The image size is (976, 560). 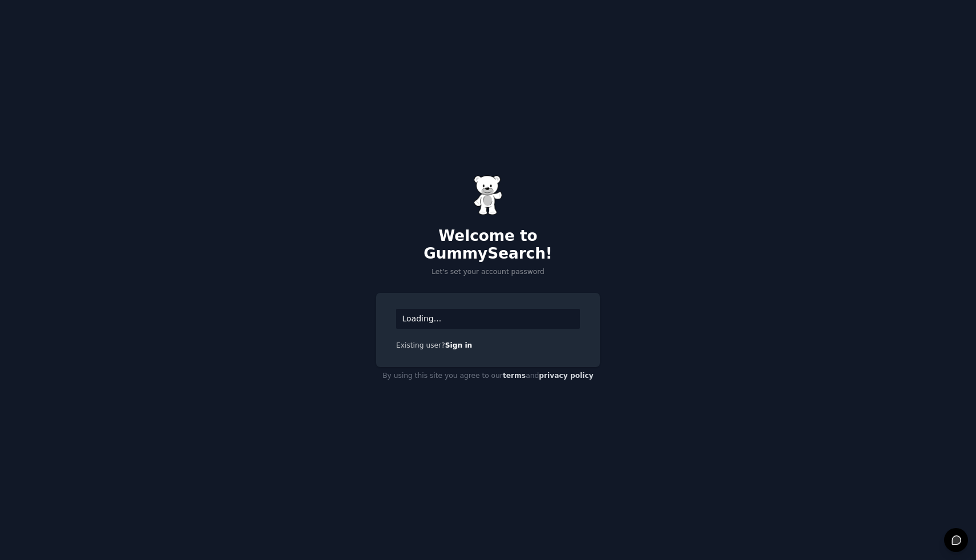 I want to click on span: Existing user?, so click(x=421, y=346).